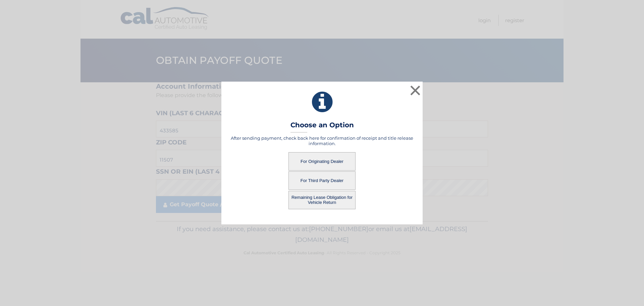 The height and width of the screenshot is (306, 644). Describe the element at coordinates (322, 127) in the screenshot. I see `h3: Choose an Option` at that location.